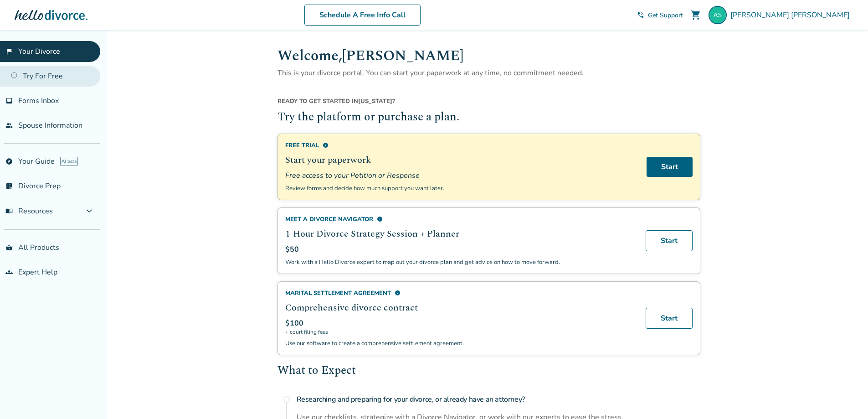 Image resolution: width=868 pixels, height=419 pixels. I want to click on img: maloneyallison@yahoo.com, so click(718, 15).